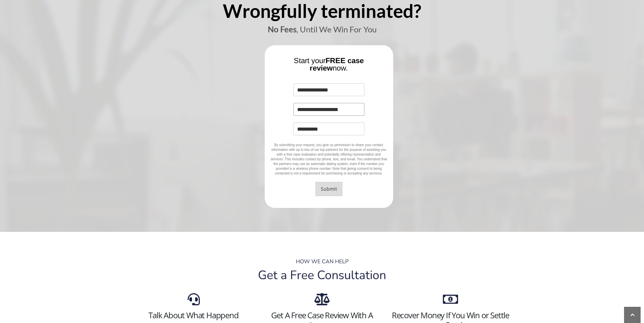  Describe the element at coordinates (322, 264) in the screenshot. I see `div: HOW WE CAN HELP` at that location.